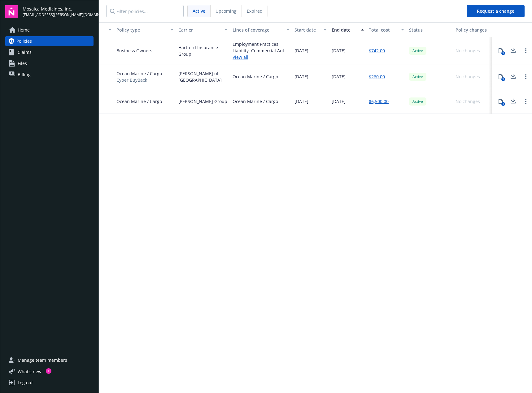 This screenshot has height=393, width=532. What do you see at coordinates (139, 80) in the screenshot?
I see `span: Cyber BuyBack` at bounding box center [139, 80].